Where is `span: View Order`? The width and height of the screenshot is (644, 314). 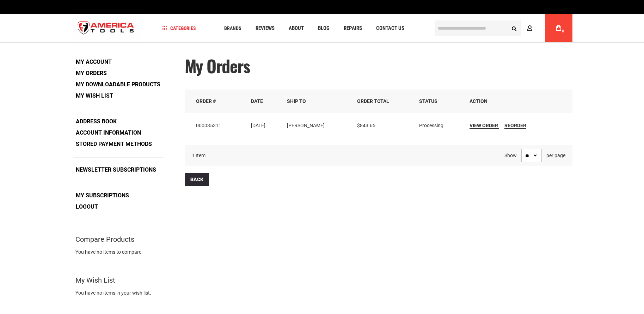 span: View Order is located at coordinates (484, 125).